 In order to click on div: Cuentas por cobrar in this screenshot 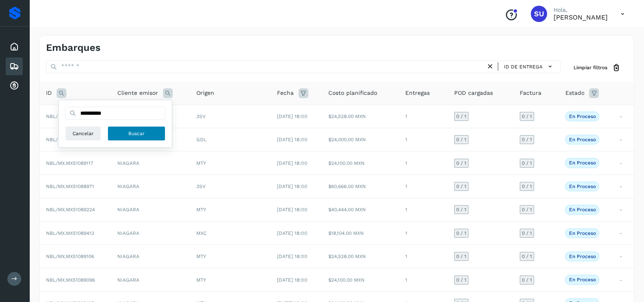, I will do `click(14, 86)`.